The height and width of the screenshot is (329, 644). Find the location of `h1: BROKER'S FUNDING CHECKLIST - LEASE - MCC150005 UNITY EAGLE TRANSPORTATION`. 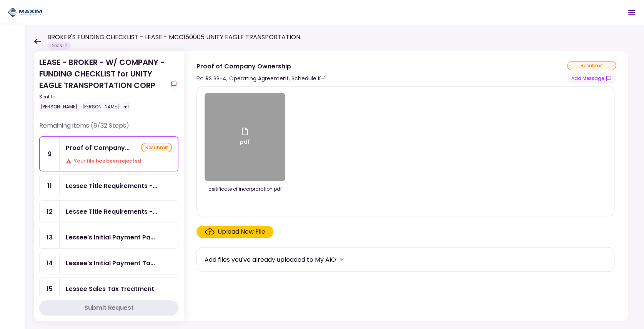

h1: BROKER'S FUNDING CHECKLIST - LEASE - MCC150005 UNITY EAGLE TRANSPORTATION is located at coordinates (174, 37).